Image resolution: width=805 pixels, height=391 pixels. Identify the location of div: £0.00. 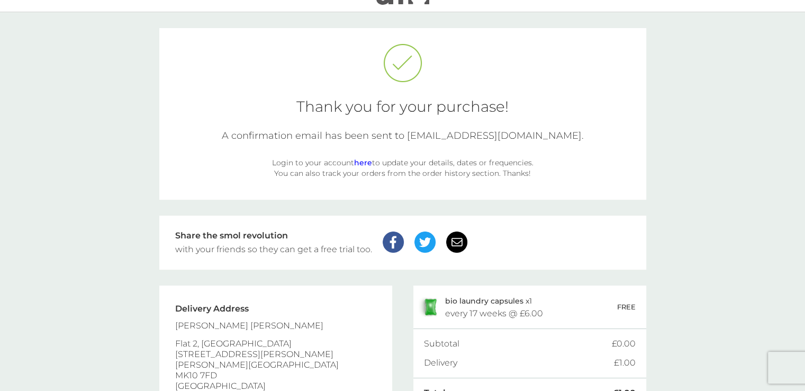
(623, 343).